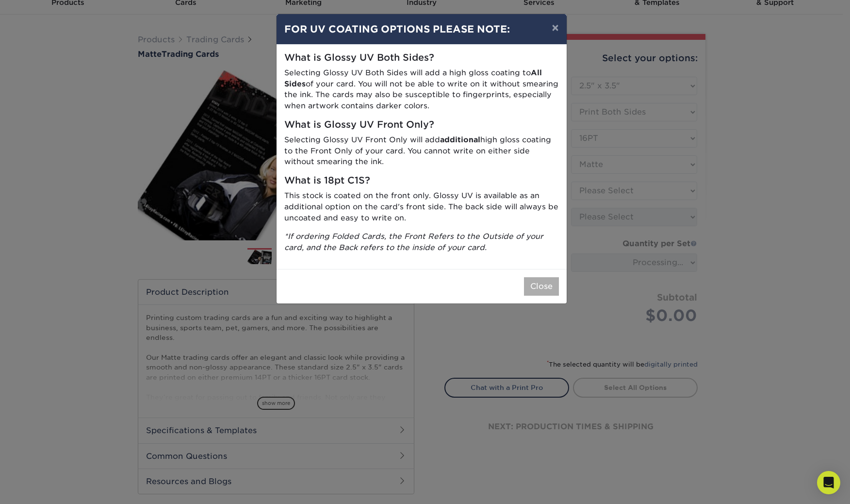 The height and width of the screenshot is (504, 850). Describe the element at coordinates (422, 125) in the screenshot. I see `h5: What is Glossy UV Front Only?` at that location.